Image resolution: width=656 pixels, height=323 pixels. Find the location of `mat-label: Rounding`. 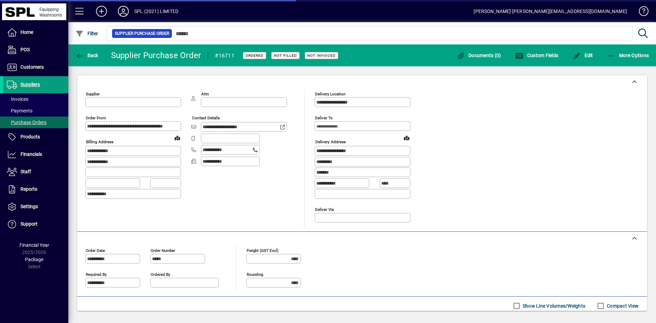

mat-label: Rounding is located at coordinates (255, 274).